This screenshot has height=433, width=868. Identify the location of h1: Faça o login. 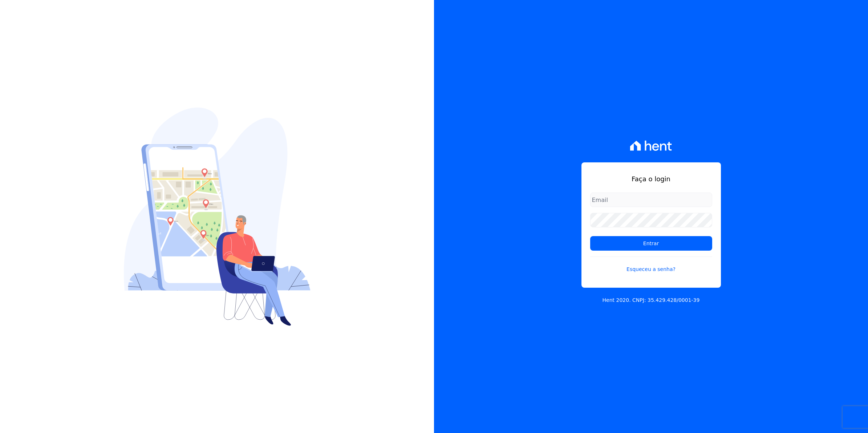
(651, 178).